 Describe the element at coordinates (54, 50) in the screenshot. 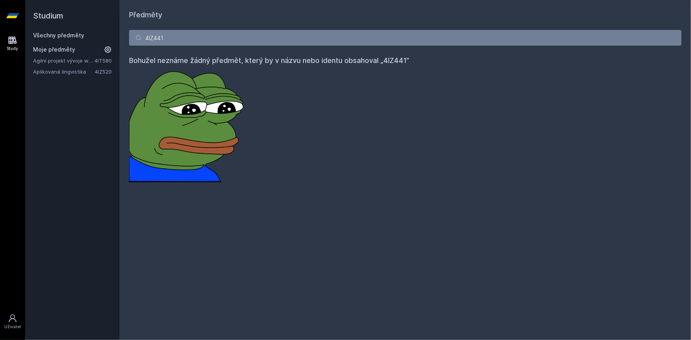

I see `span: Moje předměty` at that location.